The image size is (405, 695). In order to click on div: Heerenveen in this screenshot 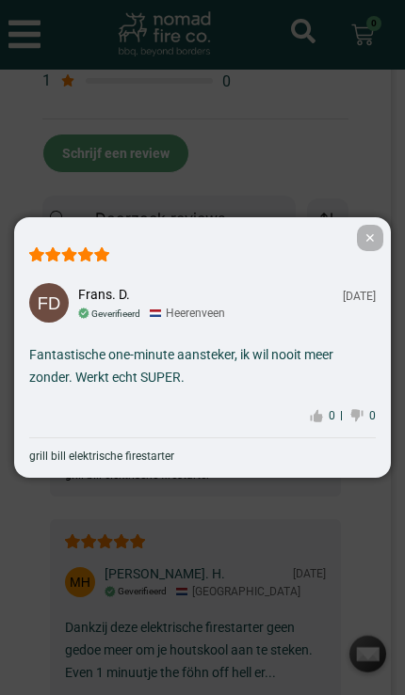, I will do `click(187, 313)`.